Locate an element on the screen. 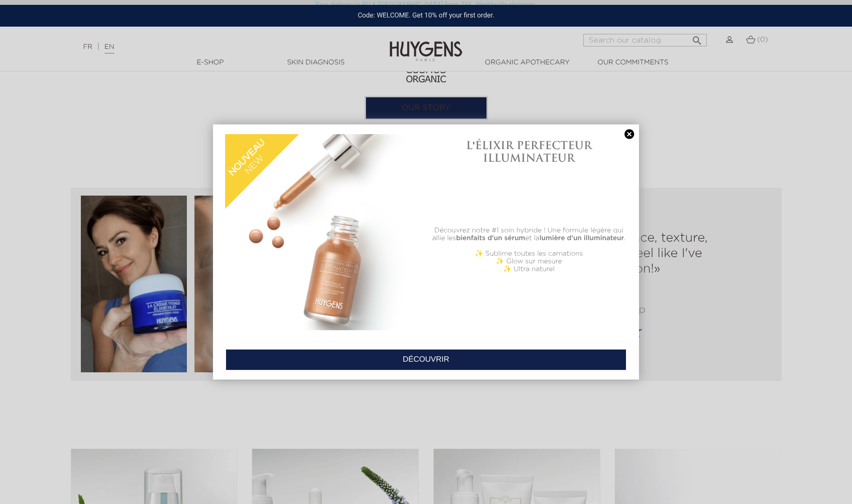 The width and height of the screenshot is (852, 504). h1: L'ÉLIXIR PERFECTEUR ILLUMINATEUR is located at coordinates (529, 151).